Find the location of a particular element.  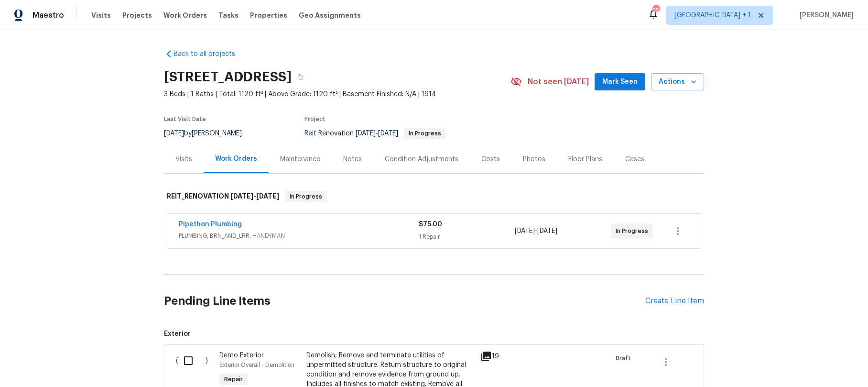

div: Floor Plans is located at coordinates (585, 160).